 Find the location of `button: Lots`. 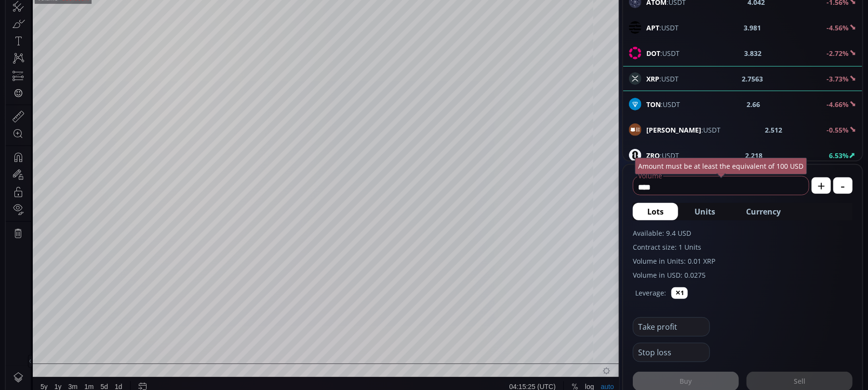

button: Lots is located at coordinates (655, 212).